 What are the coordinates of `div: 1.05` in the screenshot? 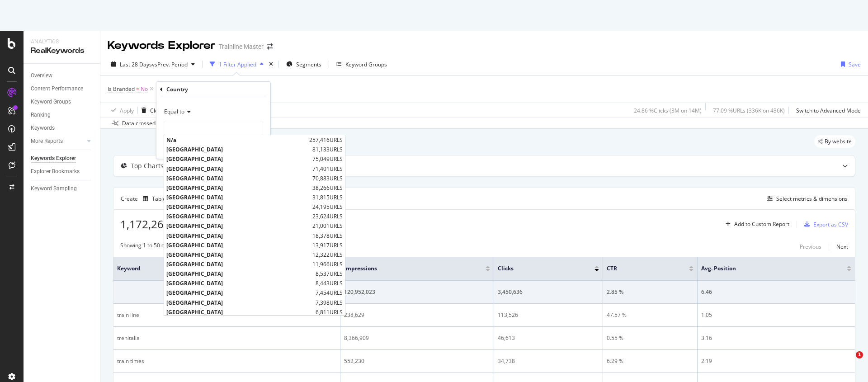 It's located at (776, 315).